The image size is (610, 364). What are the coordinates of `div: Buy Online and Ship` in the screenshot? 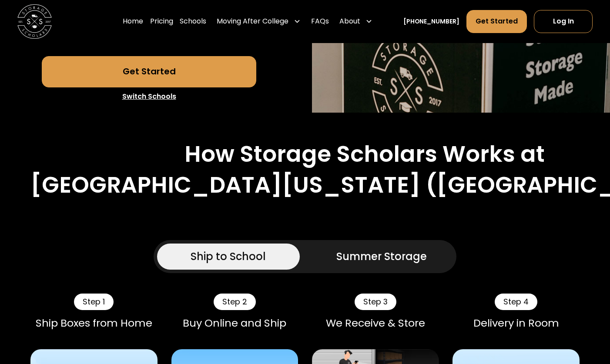 It's located at (235, 323).